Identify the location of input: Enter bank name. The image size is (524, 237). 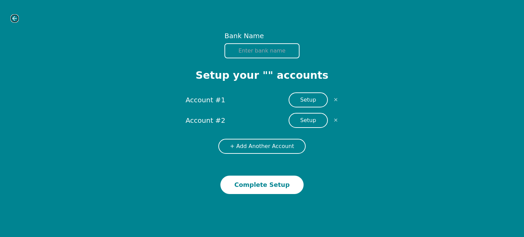
(262, 51).